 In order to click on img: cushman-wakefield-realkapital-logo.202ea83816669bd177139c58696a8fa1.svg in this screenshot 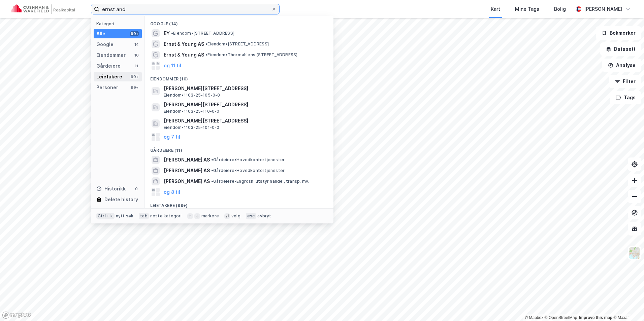, I will do `click(43, 9)`.